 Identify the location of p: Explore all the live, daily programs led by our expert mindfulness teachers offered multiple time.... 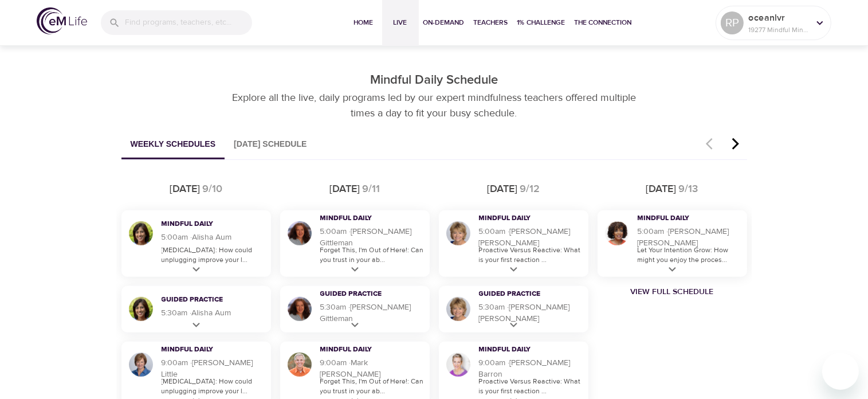
(434, 106).